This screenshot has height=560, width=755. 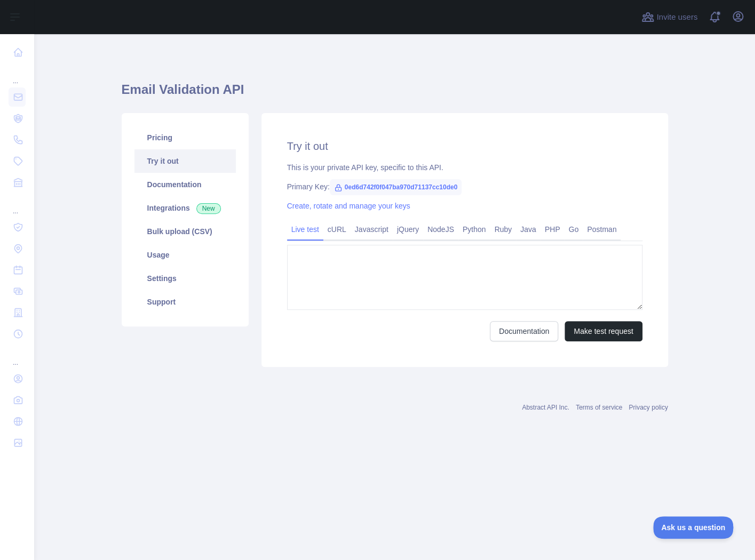 What do you see at coordinates (185, 138) in the screenshot?
I see `a: Pricing` at bounding box center [185, 138].